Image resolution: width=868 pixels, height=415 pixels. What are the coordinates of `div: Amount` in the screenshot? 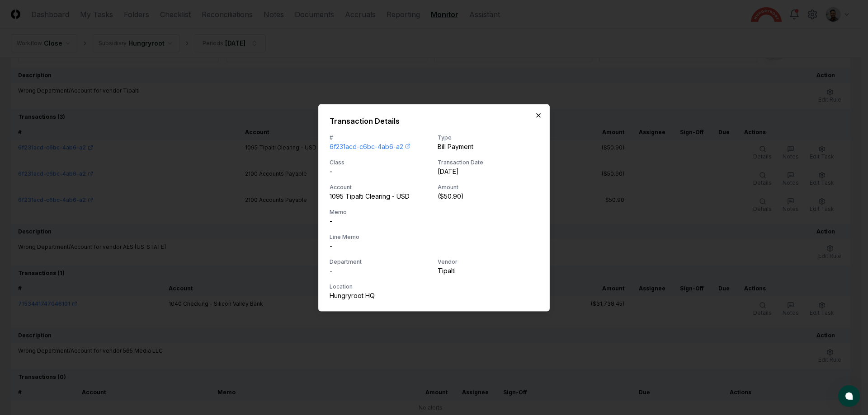 It's located at (487, 187).